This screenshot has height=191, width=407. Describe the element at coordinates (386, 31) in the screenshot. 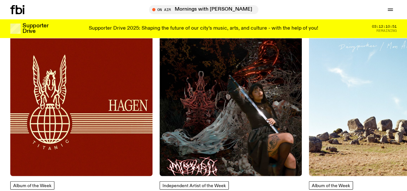

I see `span: Remaining` at that location.